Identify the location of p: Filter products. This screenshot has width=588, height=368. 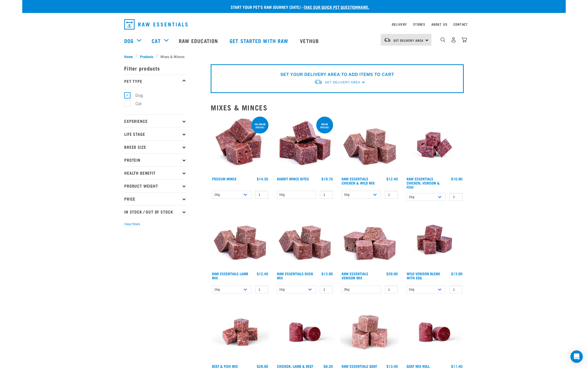
(155, 68).